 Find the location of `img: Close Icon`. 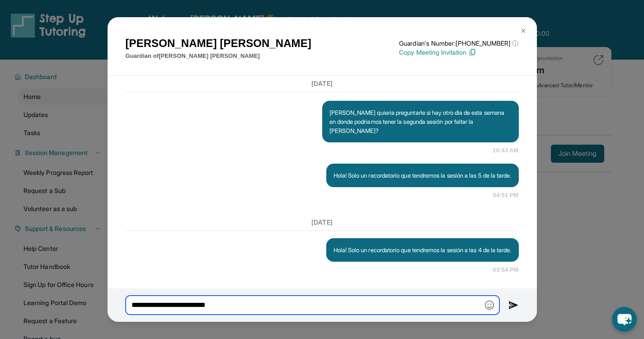

img: Close Icon is located at coordinates (523, 30).